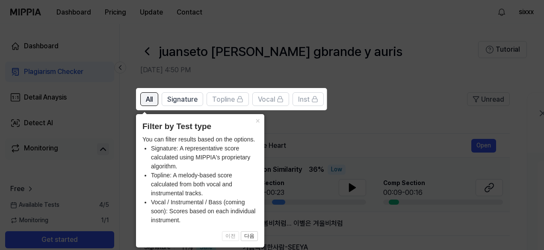 This screenshot has height=250, width=544. I want to click on span: Inst, so click(304, 100).